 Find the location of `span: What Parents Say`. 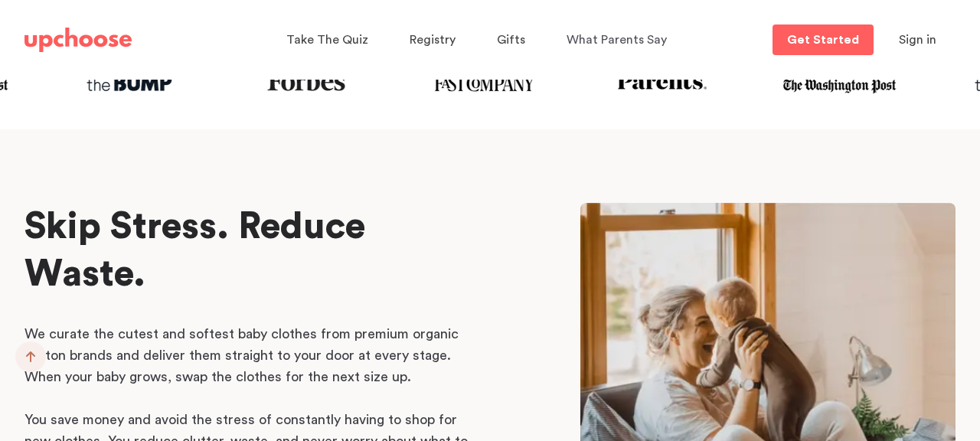

span: What Parents Say is located at coordinates (617, 40).